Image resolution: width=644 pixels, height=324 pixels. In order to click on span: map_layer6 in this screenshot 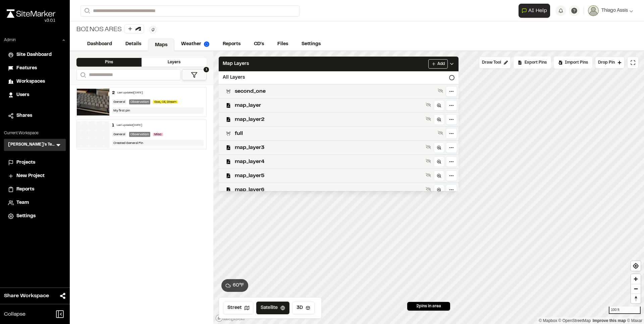, I will do `click(328, 190)`.